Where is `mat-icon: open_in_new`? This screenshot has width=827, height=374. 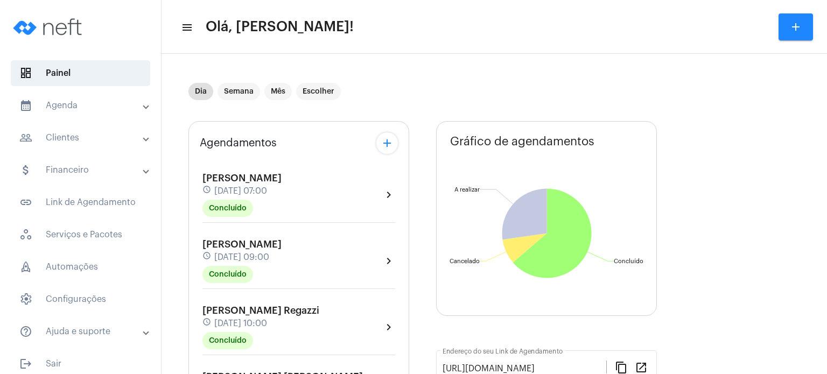
mat-icon: open_in_new is located at coordinates (641, 367).